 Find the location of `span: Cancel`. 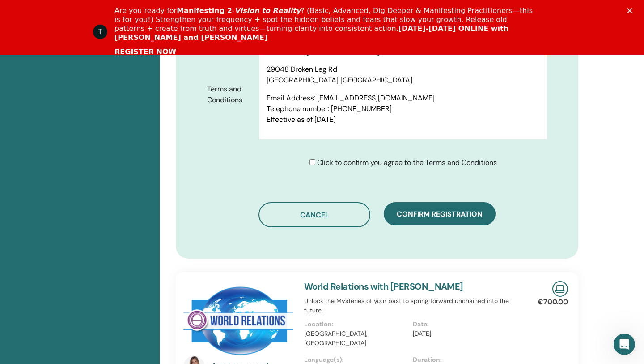

span: Cancel is located at coordinates (314, 214).